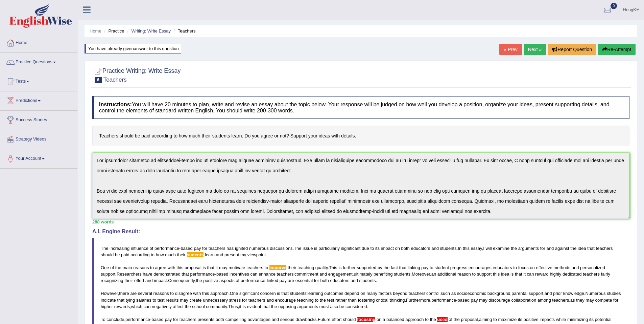 The image size is (644, 324). Describe the element at coordinates (562, 248) in the screenshot. I see `span: against` at that location.